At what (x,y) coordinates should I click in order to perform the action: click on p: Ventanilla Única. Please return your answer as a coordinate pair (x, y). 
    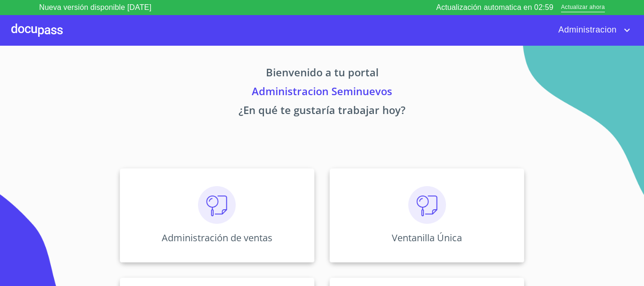
    Looking at the image, I should click on (426, 237).